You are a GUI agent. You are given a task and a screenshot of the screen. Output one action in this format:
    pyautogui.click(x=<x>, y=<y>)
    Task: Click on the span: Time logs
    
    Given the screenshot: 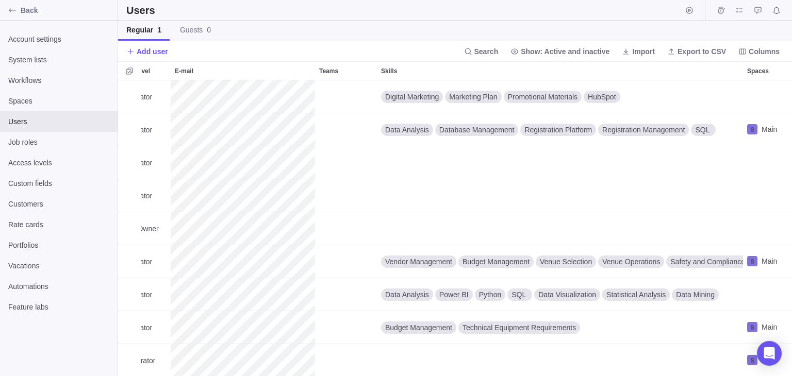 What is the action you would take?
    pyautogui.click(x=720, y=10)
    